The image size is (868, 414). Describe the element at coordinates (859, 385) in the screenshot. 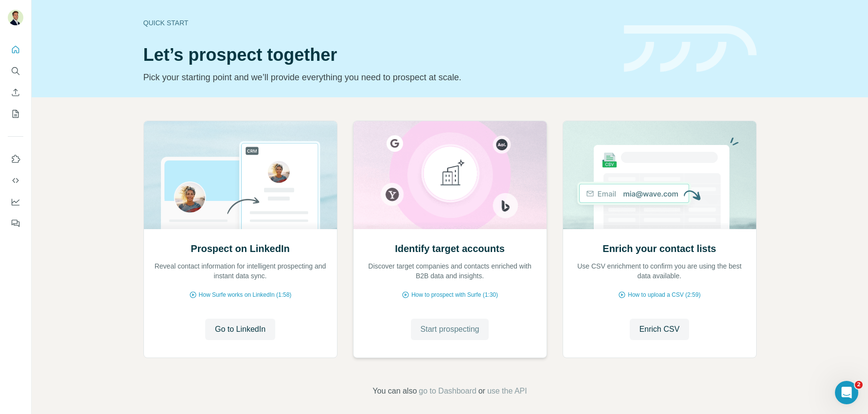

I see `span: 2` at that location.